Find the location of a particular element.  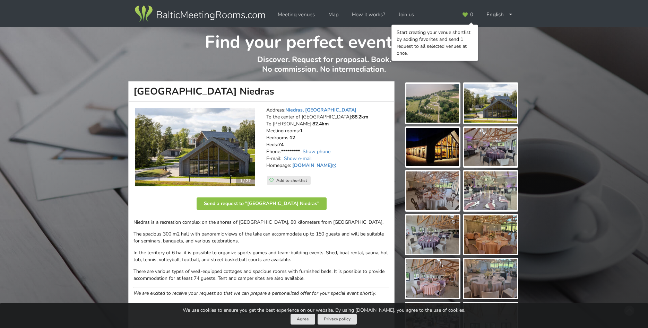

p: In the territory of 6 ha, it is possible to organize sports games and team-building events. Shed,... is located at coordinates (261, 257).